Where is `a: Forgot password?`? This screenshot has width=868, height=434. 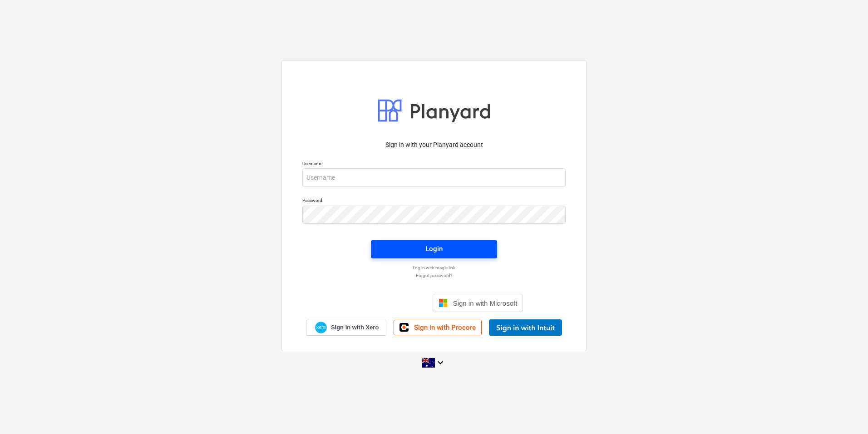 a: Forgot password? is located at coordinates (434, 275).